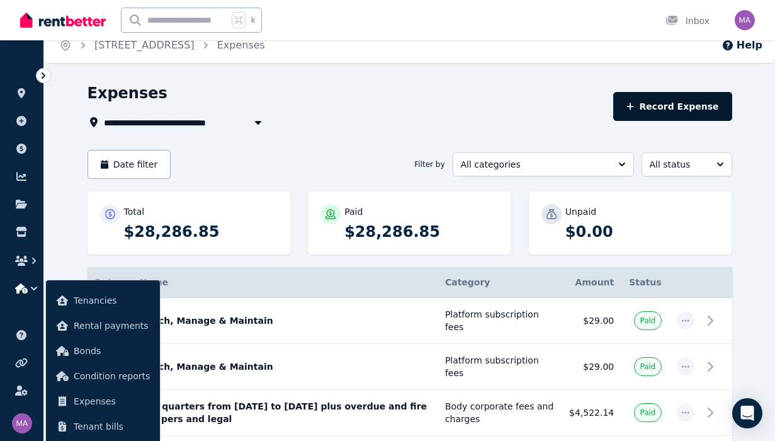 Image resolution: width=775 pixels, height=441 pixels. Describe the element at coordinates (111, 426) in the screenshot. I see `span: Tenant bills` at that location.